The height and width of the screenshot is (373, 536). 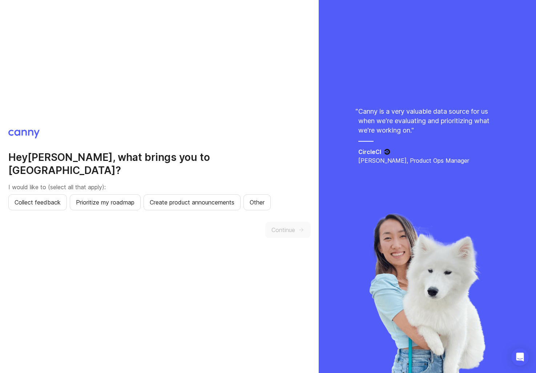 I want to click on span: Other, so click(x=257, y=203).